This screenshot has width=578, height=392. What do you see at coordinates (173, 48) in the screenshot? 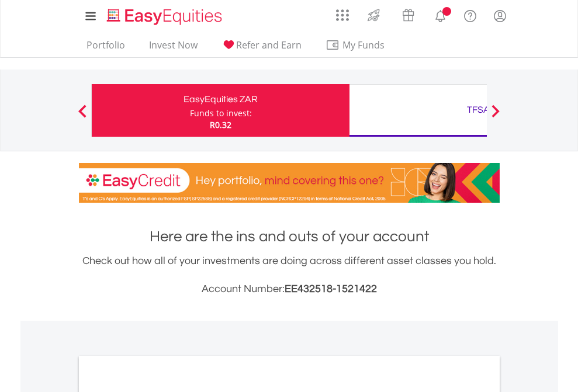
I see `a: Invest Now` at bounding box center [173, 48].